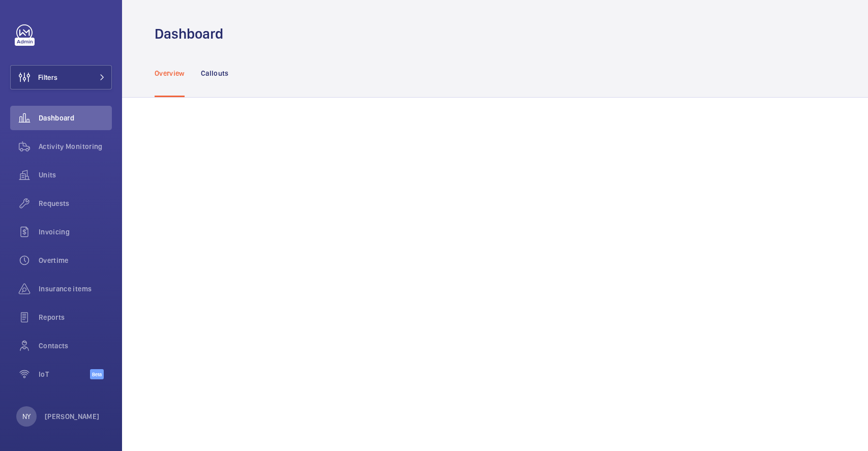 This screenshot has width=868, height=451. What do you see at coordinates (97, 374) in the screenshot?
I see `span: Beta` at bounding box center [97, 374].